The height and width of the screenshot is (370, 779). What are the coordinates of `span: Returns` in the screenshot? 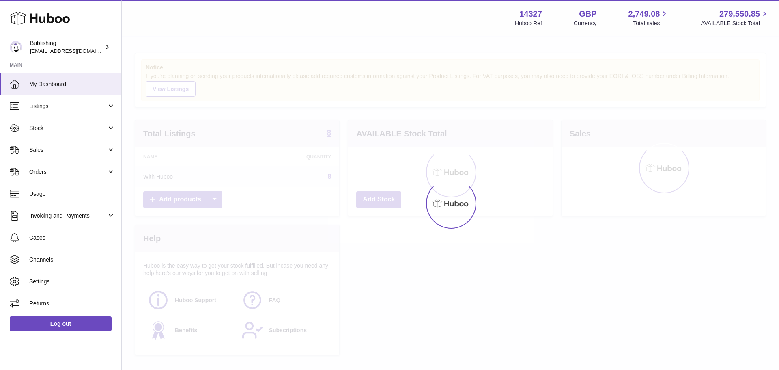 It's located at (72, 303).